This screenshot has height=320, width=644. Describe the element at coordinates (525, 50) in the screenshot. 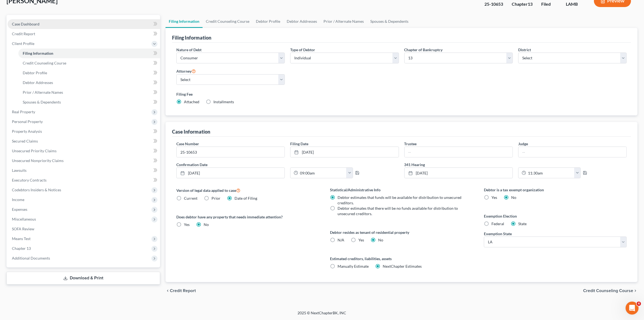

I see `label: District` at that location.